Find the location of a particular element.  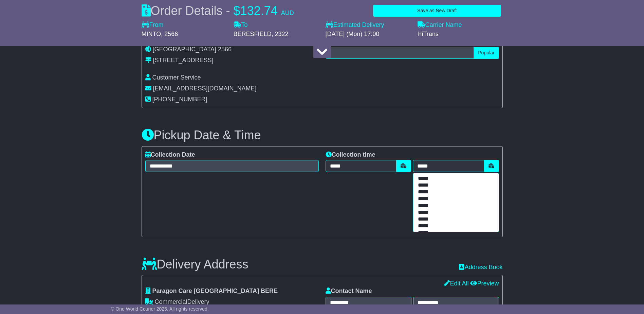

h3: Pickup Date & Time is located at coordinates (322, 135).